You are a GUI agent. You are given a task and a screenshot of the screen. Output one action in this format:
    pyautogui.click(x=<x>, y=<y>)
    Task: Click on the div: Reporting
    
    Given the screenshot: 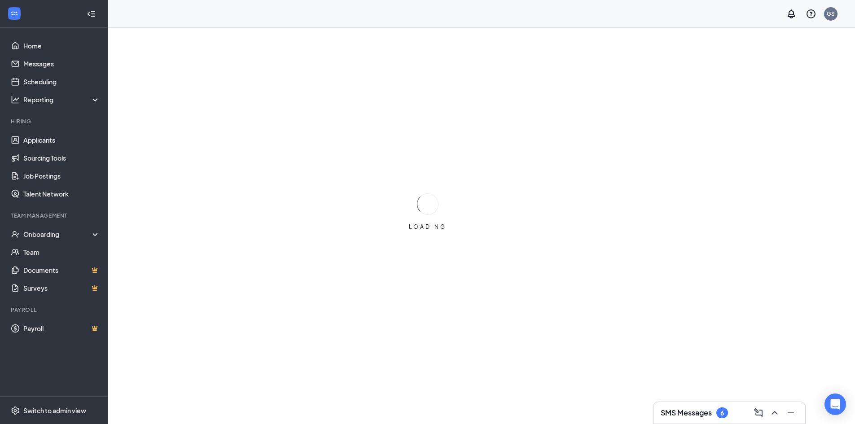 What is the action you would take?
    pyautogui.click(x=62, y=100)
    